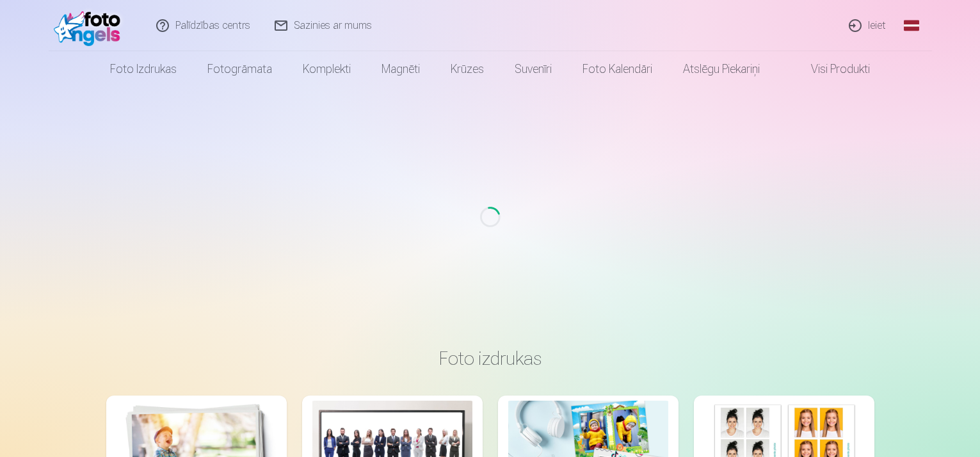  I want to click on img: /fa1, so click(90, 26).